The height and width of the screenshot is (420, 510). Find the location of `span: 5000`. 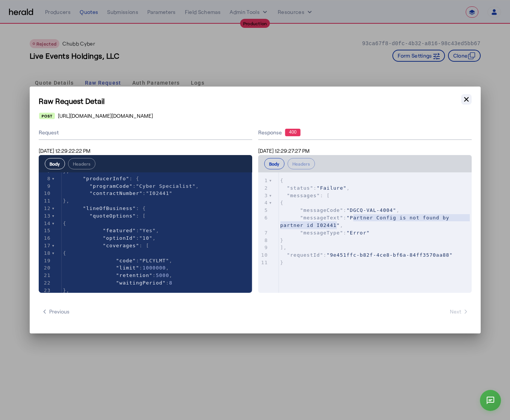

span: 5000 is located at coordinates (162, 275).